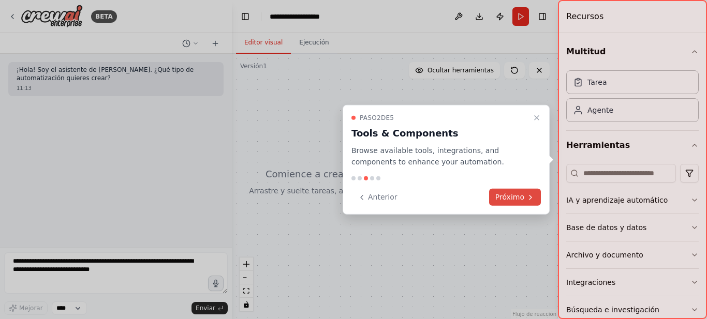  What do you see at coordinates (440, 133) in the screenshot?
I see `h3: Tools & Components` at bounding box center [440, 133].